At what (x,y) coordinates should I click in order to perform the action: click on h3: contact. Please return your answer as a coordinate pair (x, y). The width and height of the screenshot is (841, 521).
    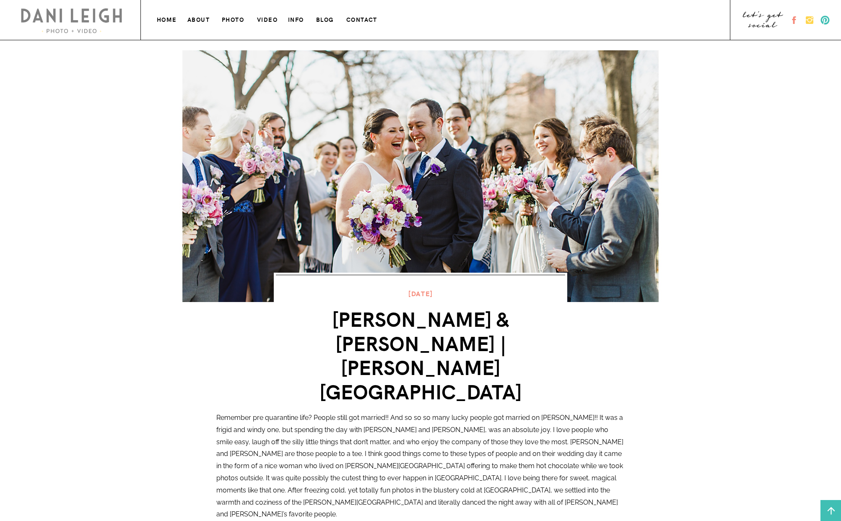
    Looking at the image, I should click on (363, 18).